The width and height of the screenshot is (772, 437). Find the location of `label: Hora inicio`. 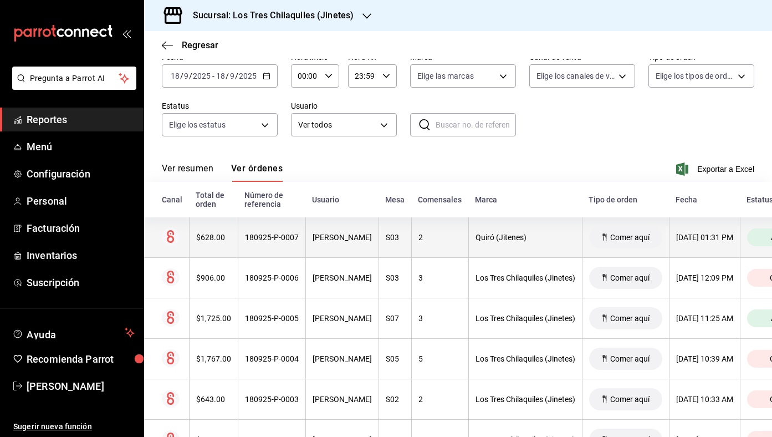

label: Hora inicio is located at coordinates (315, 57).